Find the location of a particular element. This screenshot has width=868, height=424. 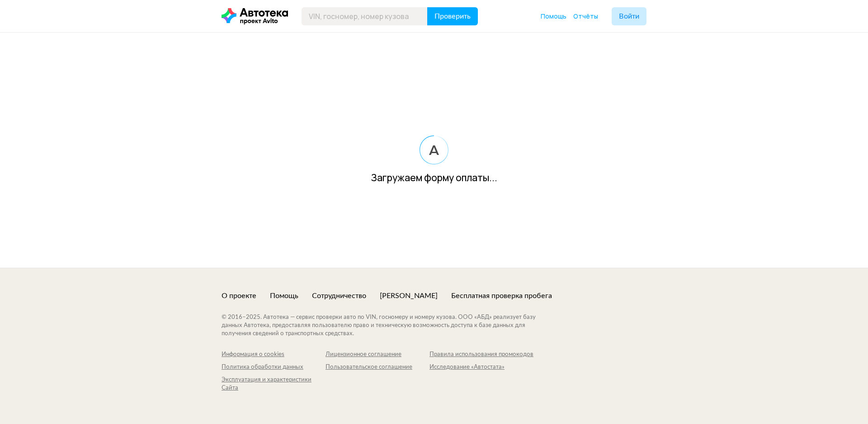

div: © 2016– 2025 . Автотека — сервис проверки авто по VIN, госномеру и номеру кузова. ООО «АБД» реали... is located at coordinates (387, 326).